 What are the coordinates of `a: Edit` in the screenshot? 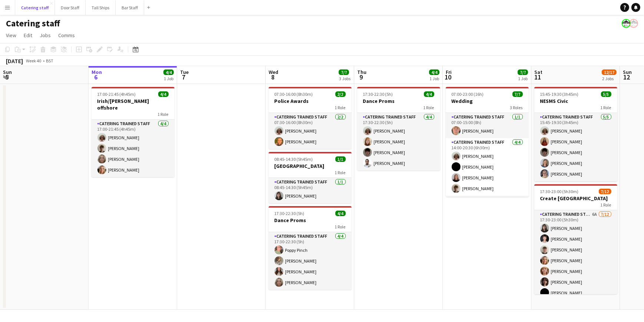 It's located at (28, 35).